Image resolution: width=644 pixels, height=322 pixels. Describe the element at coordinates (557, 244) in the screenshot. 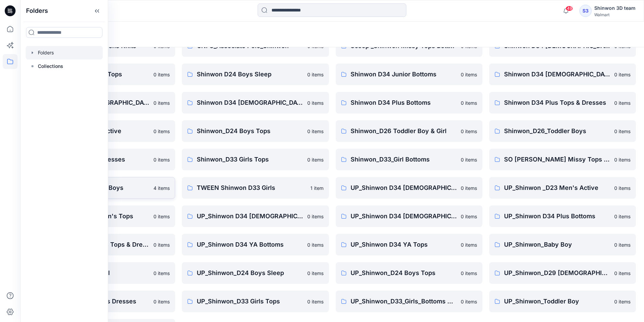

I see `p: UP_Shinwon_Baby Boy` at that location.